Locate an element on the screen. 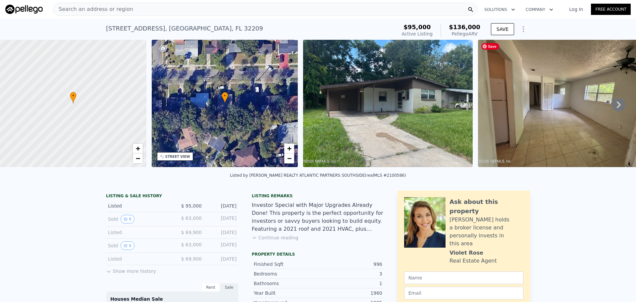  div: Year Built is located at coordinates (286, 293).